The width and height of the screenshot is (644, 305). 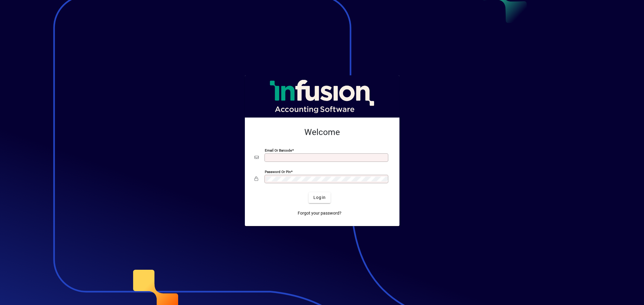 I want to click on mat-label: Email or Barcode, so click(x=278, y=150).